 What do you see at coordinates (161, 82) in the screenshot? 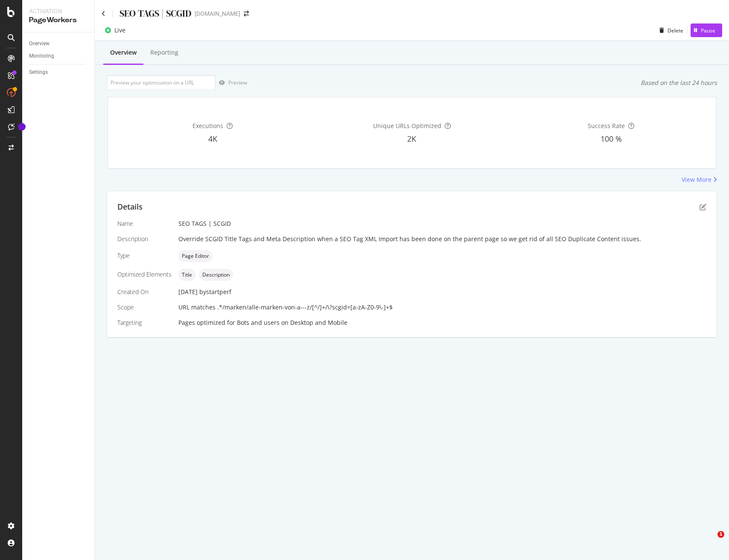
I see `input: Preview your optimization on a URL` at bounding box center [161, 82].